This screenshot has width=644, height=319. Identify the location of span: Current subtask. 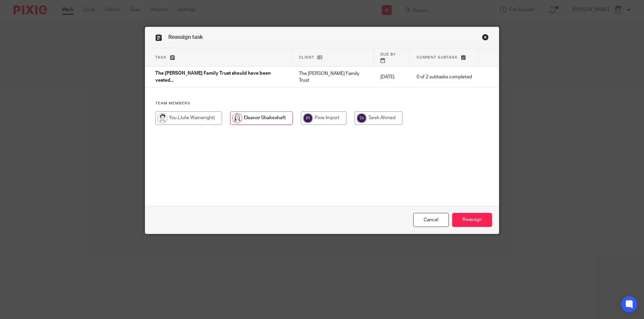
(437, 57).